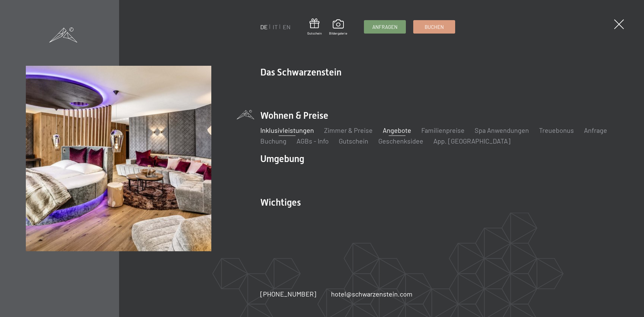 This screenshot has height=317, width=644. What do you see at coordinates (385, 27) in the screenshot?
I see `a: Anfragen` at bounding box center [385, 27].